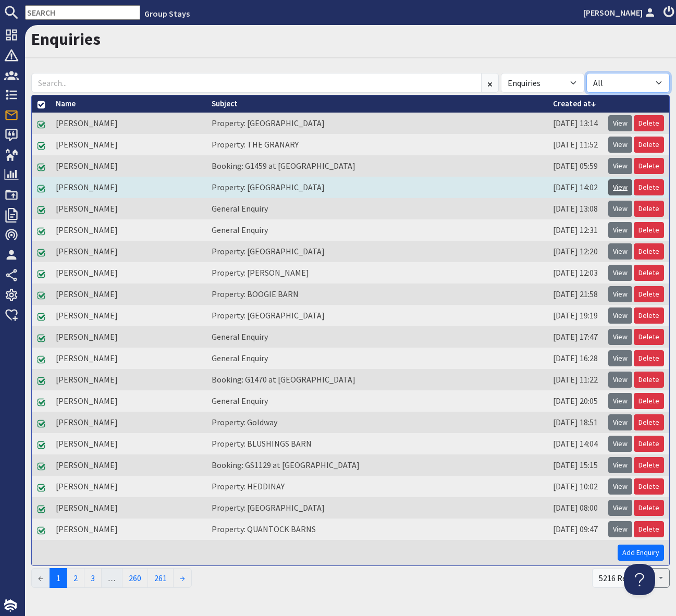 The width and height of the screenshot is (676, 616). I want to click on td: Property: BLUSHINGS BARN, so click(377, 444).